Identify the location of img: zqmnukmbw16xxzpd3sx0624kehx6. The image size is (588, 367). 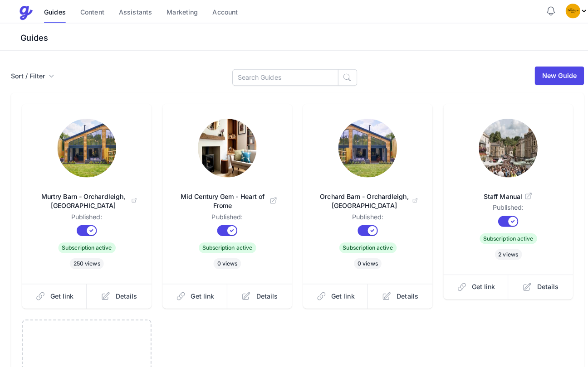
(86, 147).